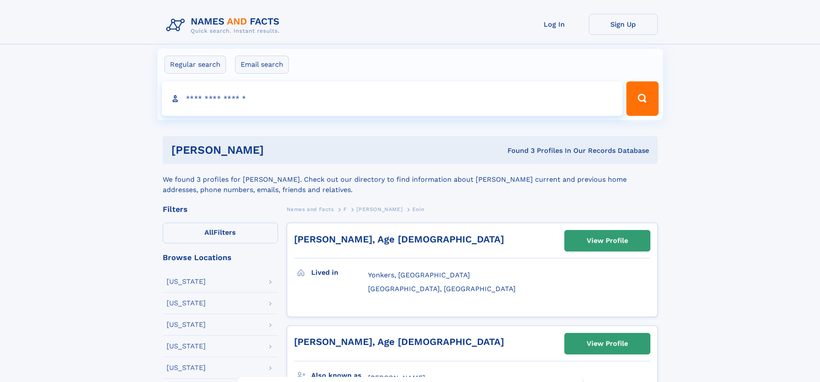 Image resolution: width=820 pixels, height=382 pixels. What do you see at coordinates (220, 233) in the screenshot?
I see `label: Filters` at bounding box center [220, 233].